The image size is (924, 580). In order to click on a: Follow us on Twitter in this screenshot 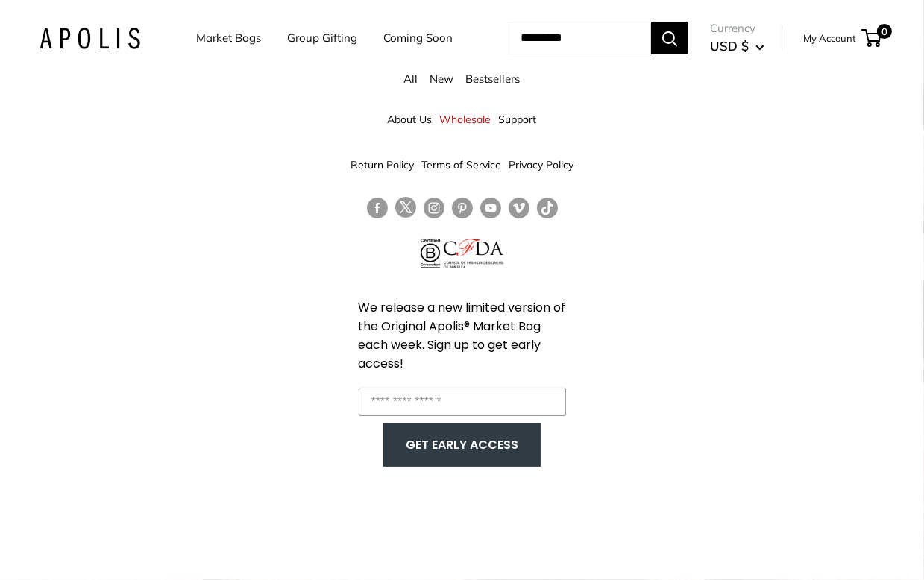, I will do `click(406, 210)`.